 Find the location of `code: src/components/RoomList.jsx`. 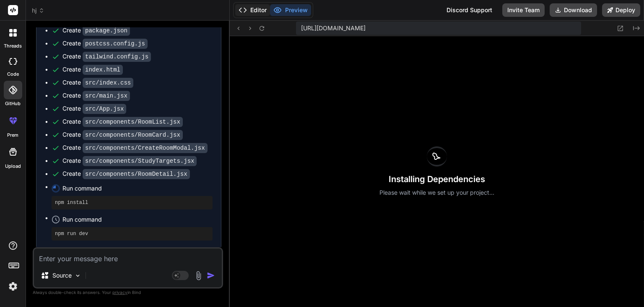

code: src/components/RoomList.jsx is located at coordinates (133, 122).